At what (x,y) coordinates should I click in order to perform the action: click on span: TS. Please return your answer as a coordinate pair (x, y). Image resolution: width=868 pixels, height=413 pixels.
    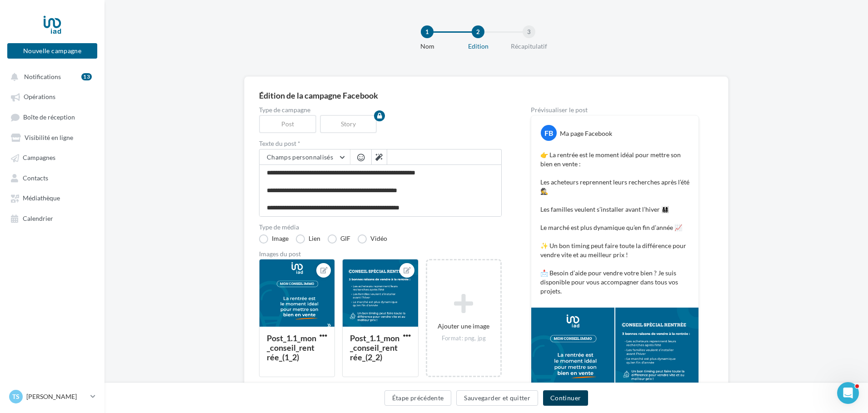
    Looking at the image, I should click on (16, 397).